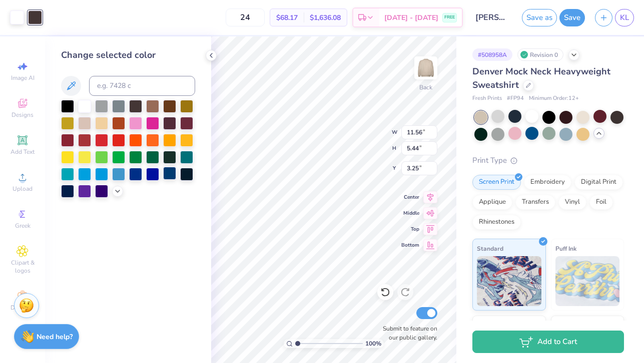  Describe the element at coordinates (142, 86) in the screenshot. I see `input: e.g. 7428 c` at that location.